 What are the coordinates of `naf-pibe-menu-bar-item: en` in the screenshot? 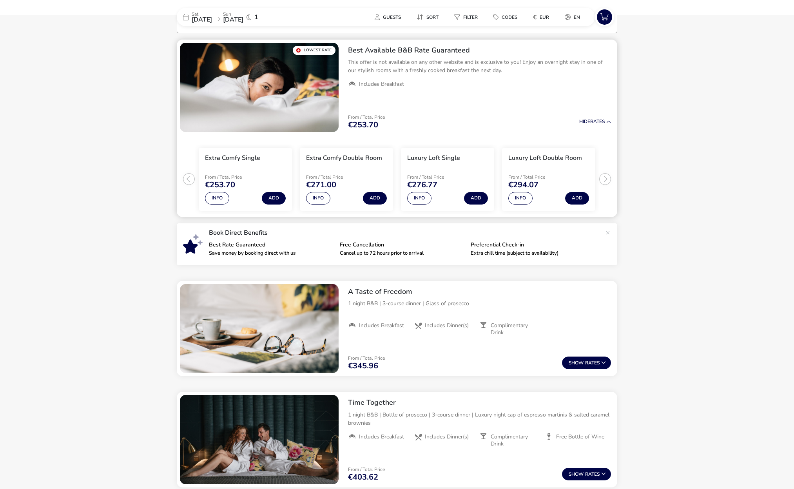 It's located at (574, 17).